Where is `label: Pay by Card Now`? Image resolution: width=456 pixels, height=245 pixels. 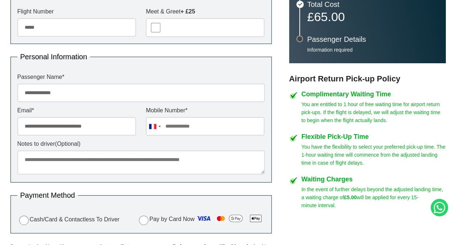
label: Pay by Card Now is located at coordinates (201, 219).